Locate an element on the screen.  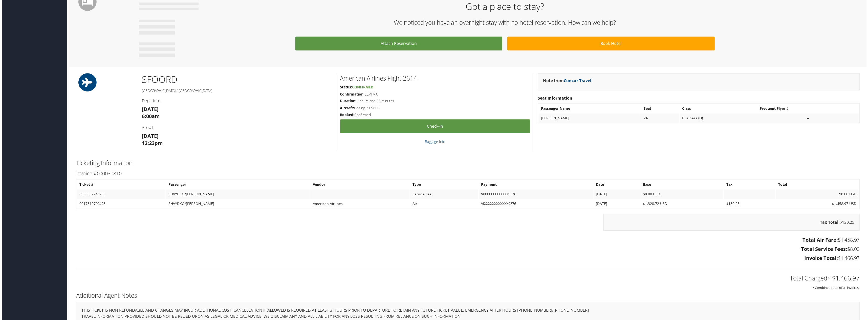
strong: Status: is located at coordinates (346, 87).